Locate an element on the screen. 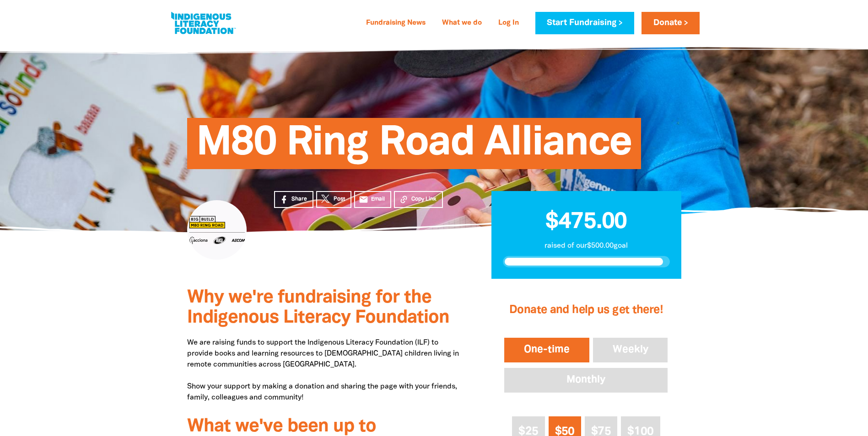  a: emailEmail is located at coordinates (373, 200).